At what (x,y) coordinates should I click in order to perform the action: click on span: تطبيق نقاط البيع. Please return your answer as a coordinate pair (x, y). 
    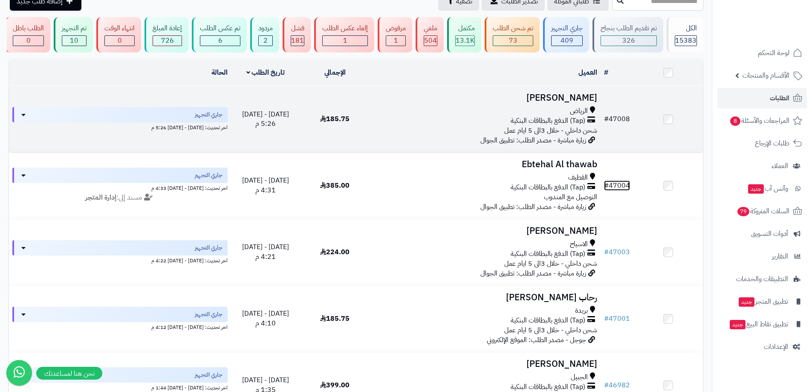
    Looking at the image, I should click on (758, 324).